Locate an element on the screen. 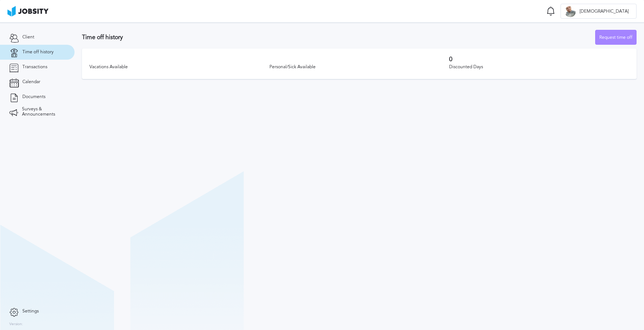 The image size is (644, 330). span: Settings is located at coordinates (31, 312).